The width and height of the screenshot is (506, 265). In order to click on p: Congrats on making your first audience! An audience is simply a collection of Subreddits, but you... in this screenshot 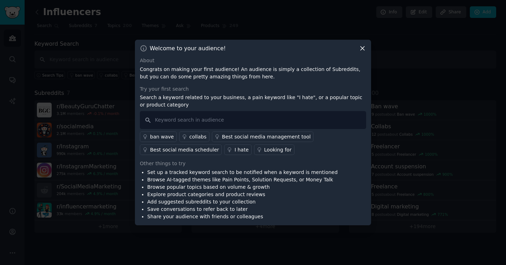, I will do `click(253, 73)`.